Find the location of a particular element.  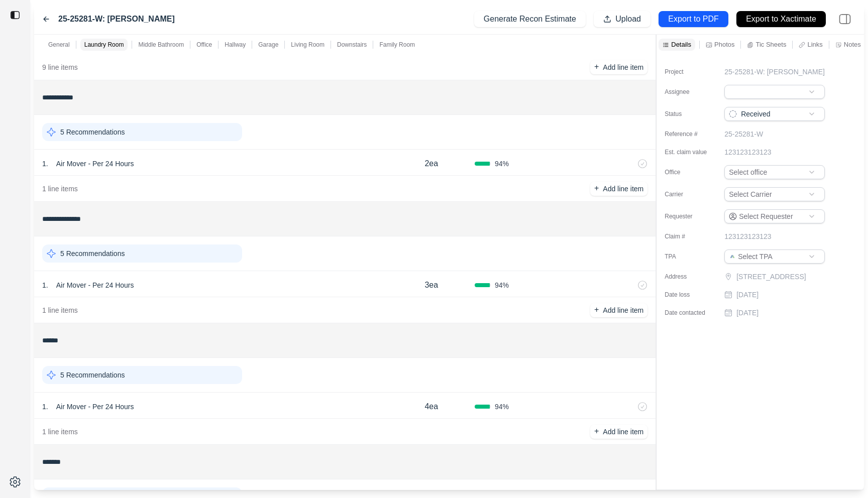

label: Carrier is located at coordinates (690, 195).